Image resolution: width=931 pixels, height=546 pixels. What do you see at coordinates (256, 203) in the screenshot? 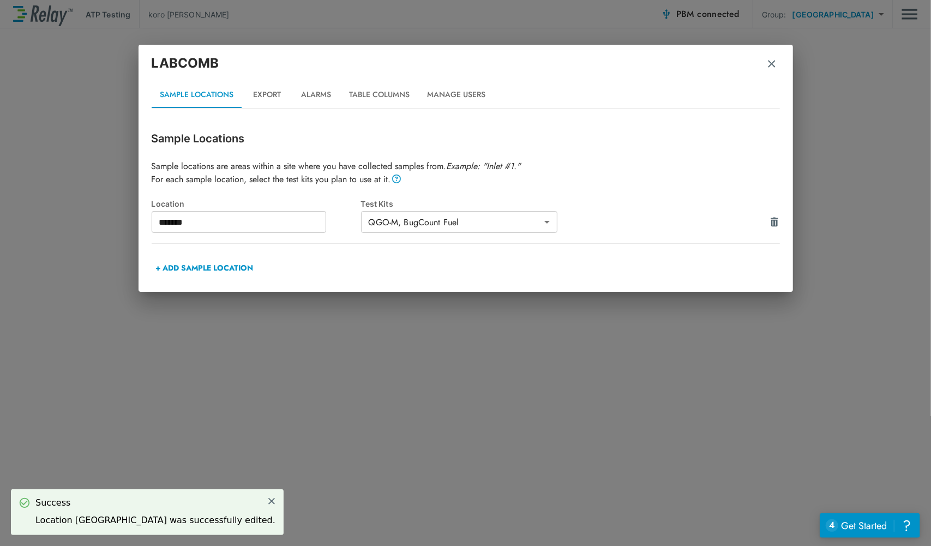
I see `div: Location` at bounding box center [256, 203].